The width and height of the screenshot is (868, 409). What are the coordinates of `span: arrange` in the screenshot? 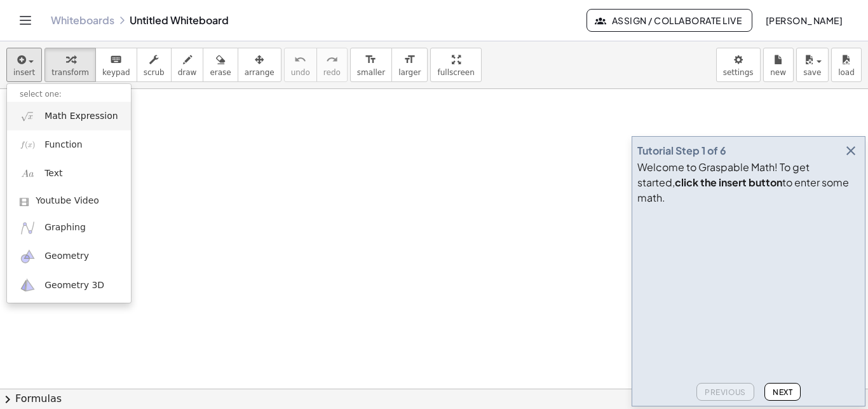 It's located at (259, 72).